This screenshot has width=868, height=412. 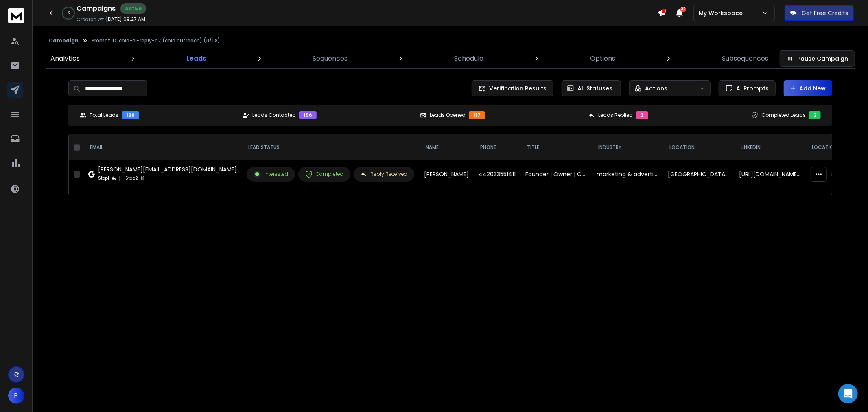 I want to click on a: Schedule, so click(x=469, y=59).